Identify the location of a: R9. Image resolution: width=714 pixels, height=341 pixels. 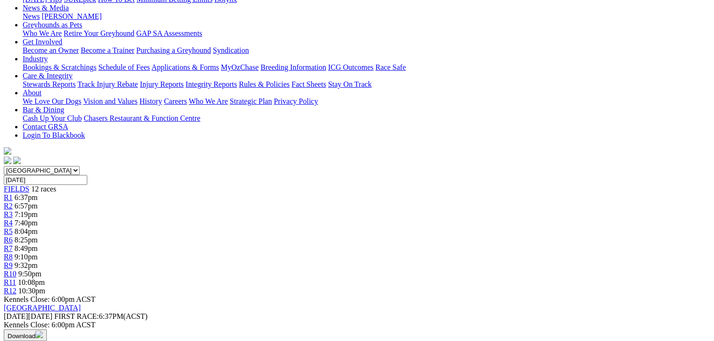
(8, 265).